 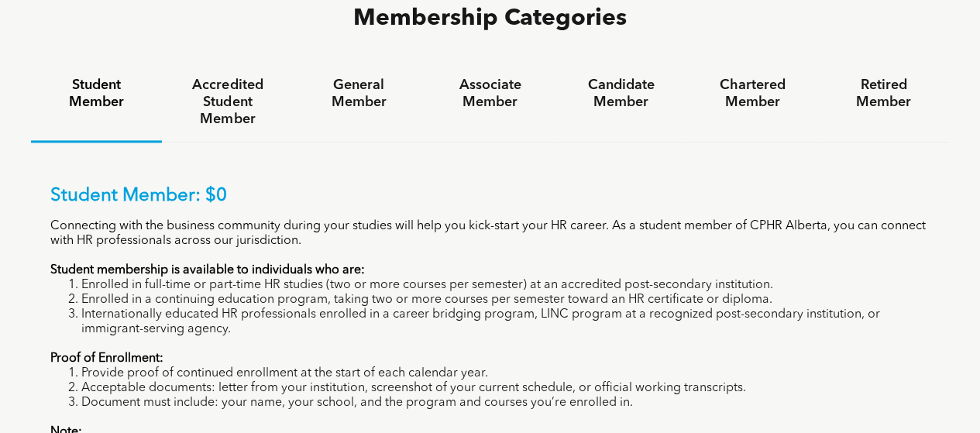 What do you see at coordinates (490, 94) in the screenshot?
I see `h4: Associate Member` at bounding box center [490, 94].